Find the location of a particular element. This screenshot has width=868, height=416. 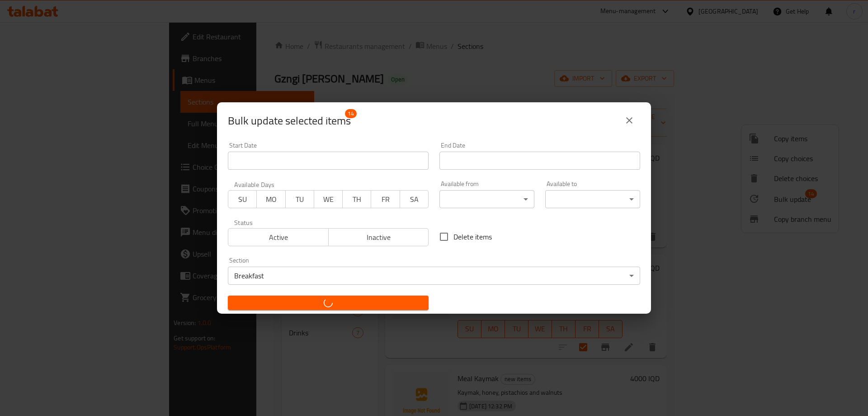

button: TU is located at coordinates (300, 199).